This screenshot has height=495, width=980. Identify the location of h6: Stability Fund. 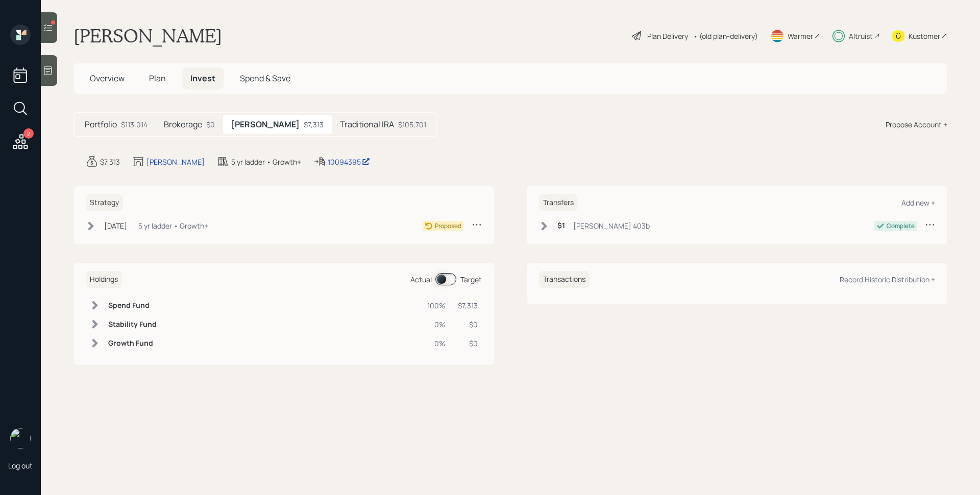
(132, 324).